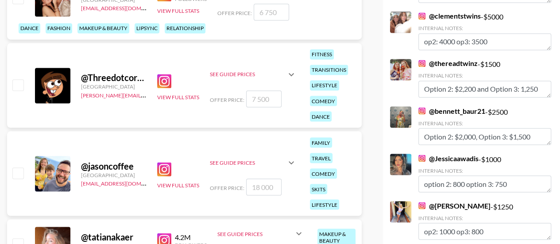 This screenshot has width=560, height=244. What do you see at coordinates (484, 42) in the screenshot?
I see `textarea: op2: 4000 op3: 3500` at bounding box center [484, 42].